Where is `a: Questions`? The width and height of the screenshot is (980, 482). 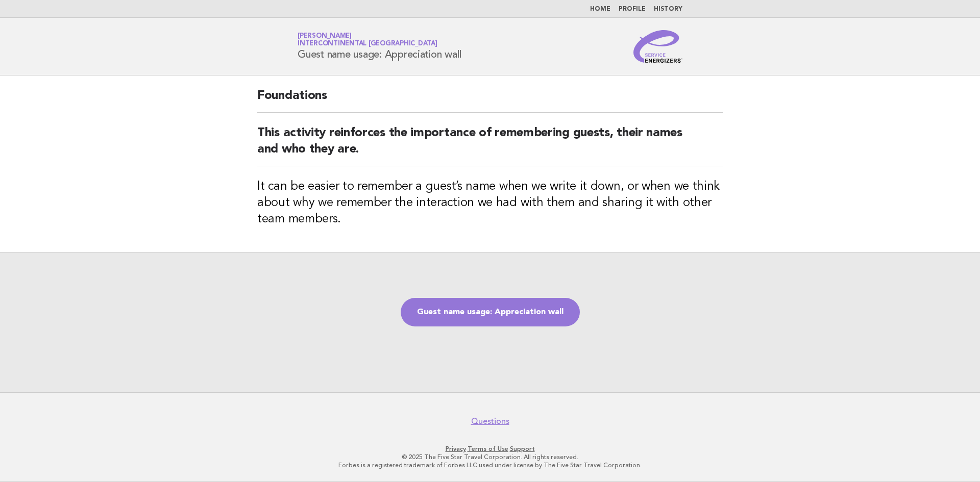 a: Questions is located at coordinates (490, 421).